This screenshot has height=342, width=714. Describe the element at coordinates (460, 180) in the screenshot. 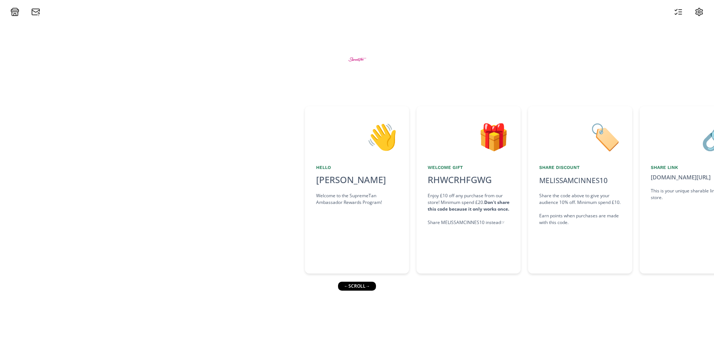

I see `div: RHWCRHFGWG` at that location.